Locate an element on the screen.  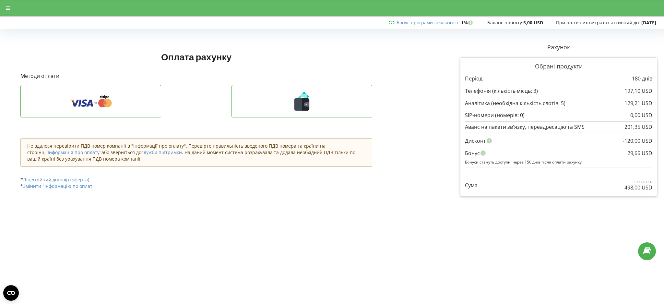
a: Змінити "Інформацію по оплаті" is located at coordinates (59, 186).